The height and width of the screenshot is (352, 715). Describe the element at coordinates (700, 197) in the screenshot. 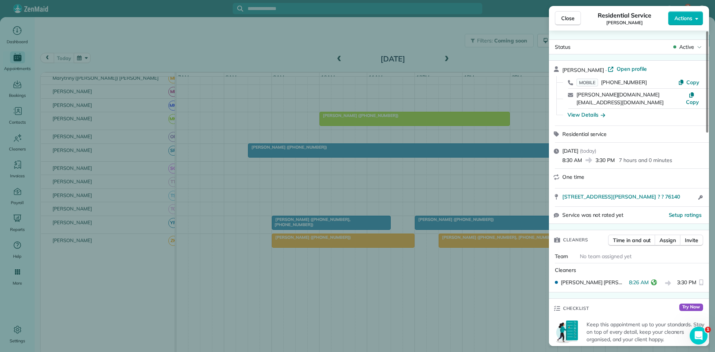

I see `button: Open access information` at that location.